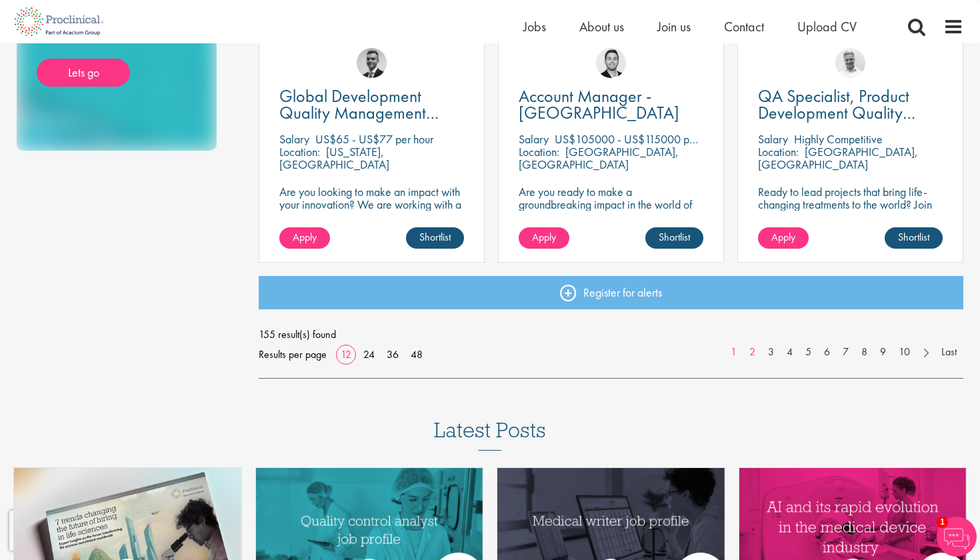 This screenshot has height=560, width=980. I want to click on a: Lets go, so click(84, 73).